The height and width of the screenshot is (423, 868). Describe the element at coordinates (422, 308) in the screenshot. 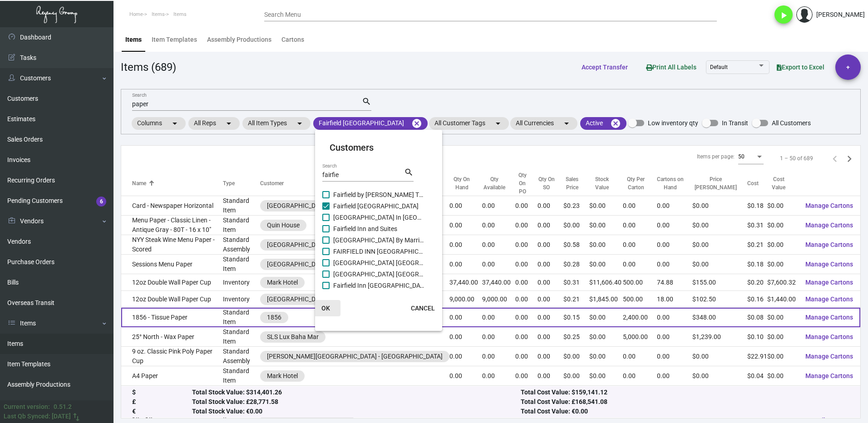

I see `button: CANCEL` at that location.